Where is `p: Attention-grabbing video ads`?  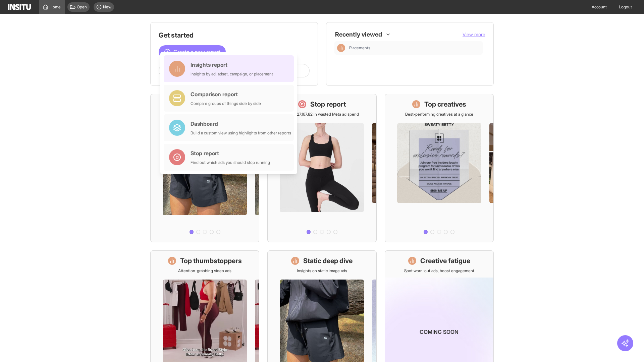 p: Attention-grabbing video ads is located at coordinates (204, 271).